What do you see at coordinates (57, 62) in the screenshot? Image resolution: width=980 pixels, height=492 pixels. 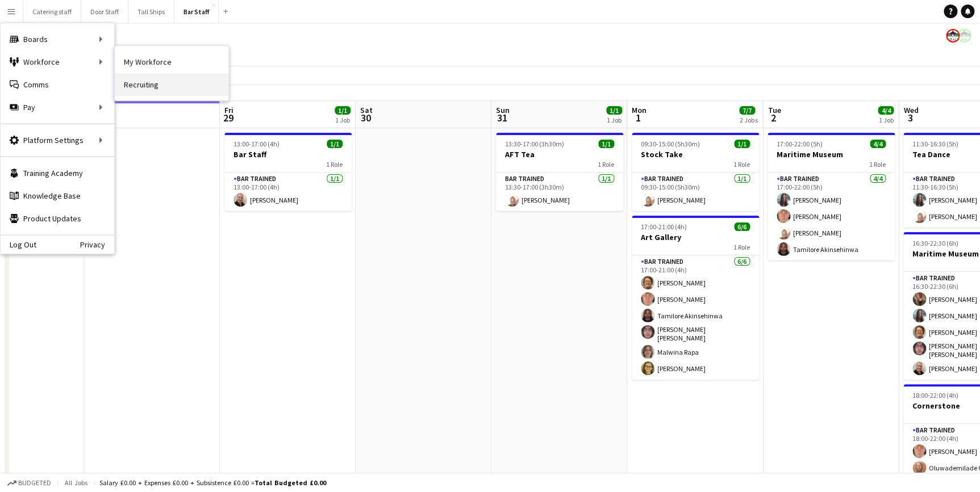 I see `div: Workforce` at bounding box center [57, 62].